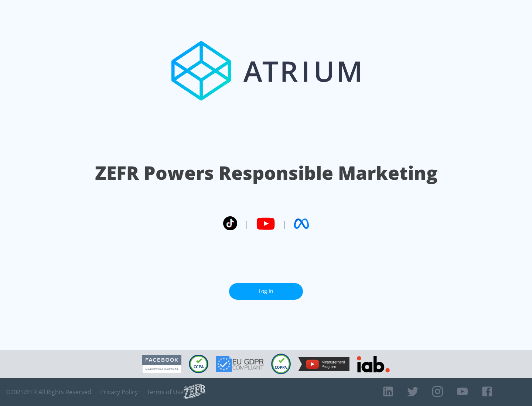  What do you see at coordinates (162, 364) in the screenshot?
I see `img: Facebook Marketing Partner` at bounding box center [162, 364].